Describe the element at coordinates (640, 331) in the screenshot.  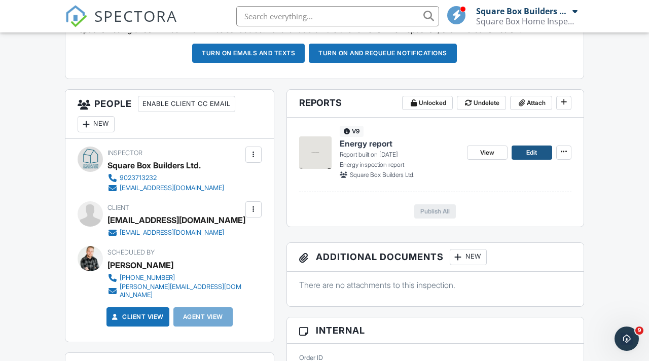
I see `span: 9` at that location.